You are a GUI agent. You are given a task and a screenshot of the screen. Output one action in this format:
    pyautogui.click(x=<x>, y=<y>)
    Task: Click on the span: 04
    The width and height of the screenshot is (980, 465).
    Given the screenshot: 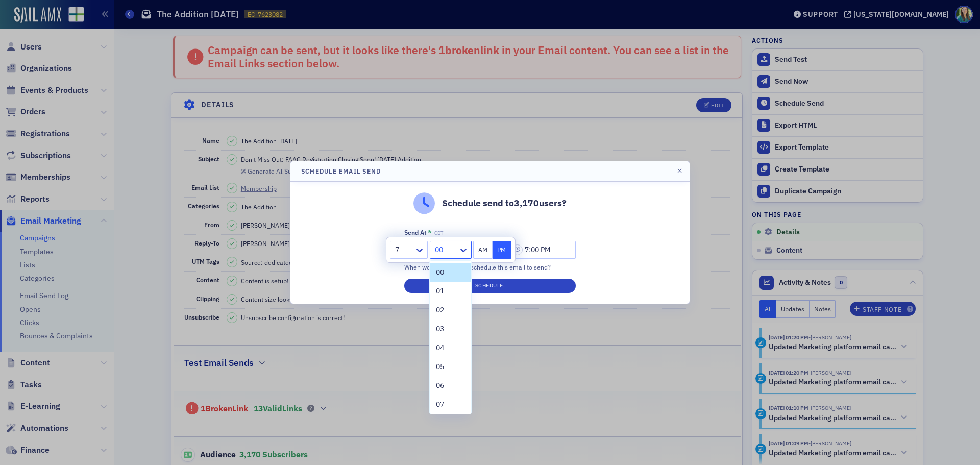 What is the action you would take?
    pyautogui.click(x=440, y=347)
    